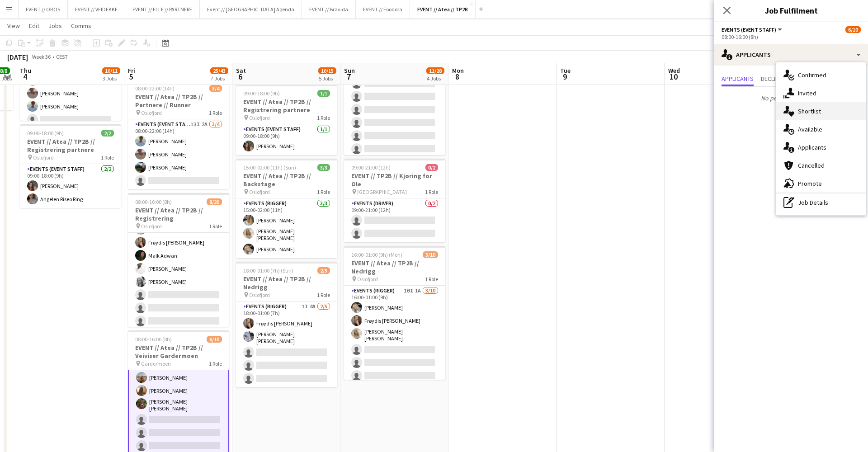 This screenshot has height=452, width=868. What do you see at coordinates (394, 220) in the screenshot?
I see `app-card-role: Events (Driver)0/209:00-21:00 (12h)` at bounding box center [394, 220].